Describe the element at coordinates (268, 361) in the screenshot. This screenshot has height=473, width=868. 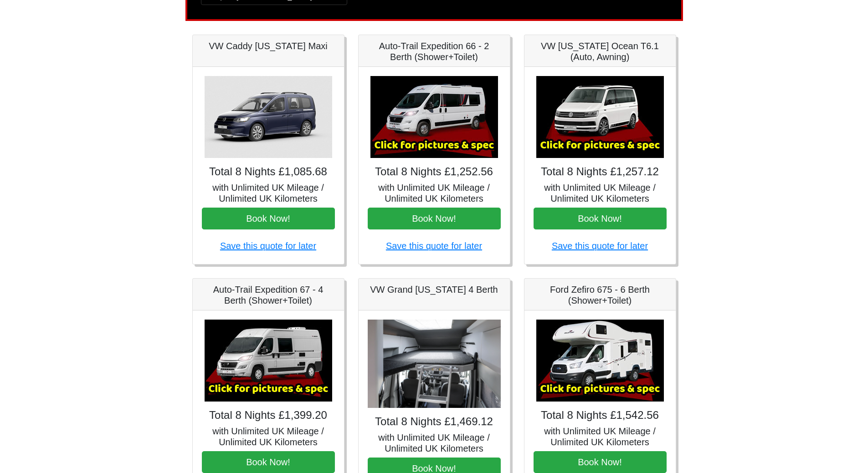
I see `img: Auto-Trail Expedition 67 - 4 Berth (Shower+Toilet)` at that location.